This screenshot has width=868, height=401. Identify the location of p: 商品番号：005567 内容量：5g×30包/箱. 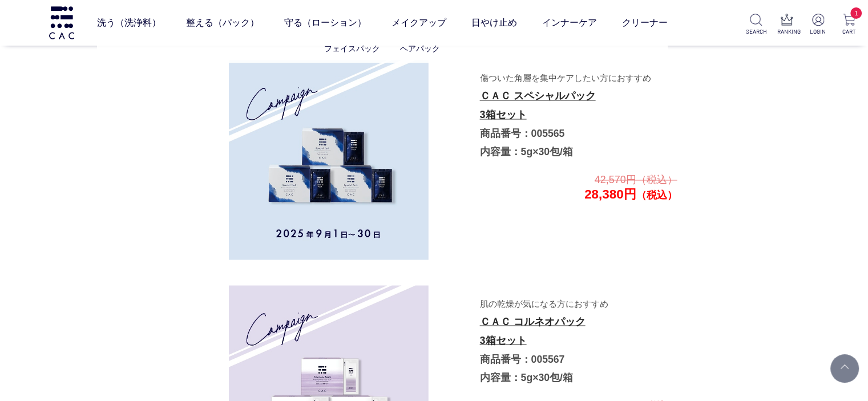
(578, 340).